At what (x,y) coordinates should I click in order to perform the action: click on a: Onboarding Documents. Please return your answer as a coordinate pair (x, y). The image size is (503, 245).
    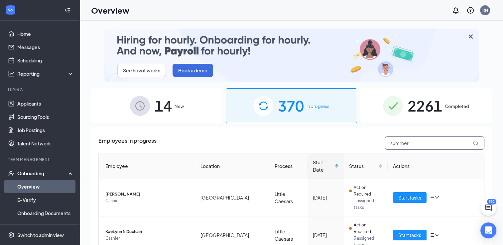
    Looking at the image, I should click on (46, 213).